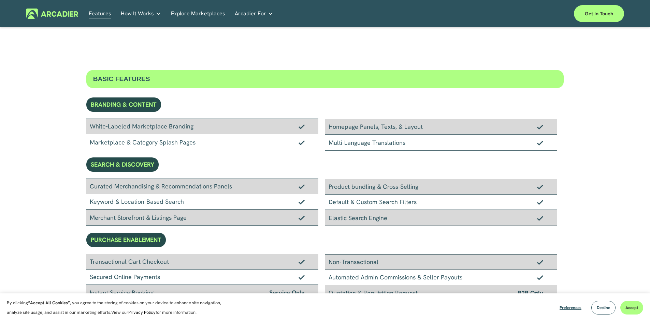 The width and height of the screenshot is (650, 322). Describe the element at coordinates (250, 14) in the screenshot. I see `span: Arcadier For` at that location.